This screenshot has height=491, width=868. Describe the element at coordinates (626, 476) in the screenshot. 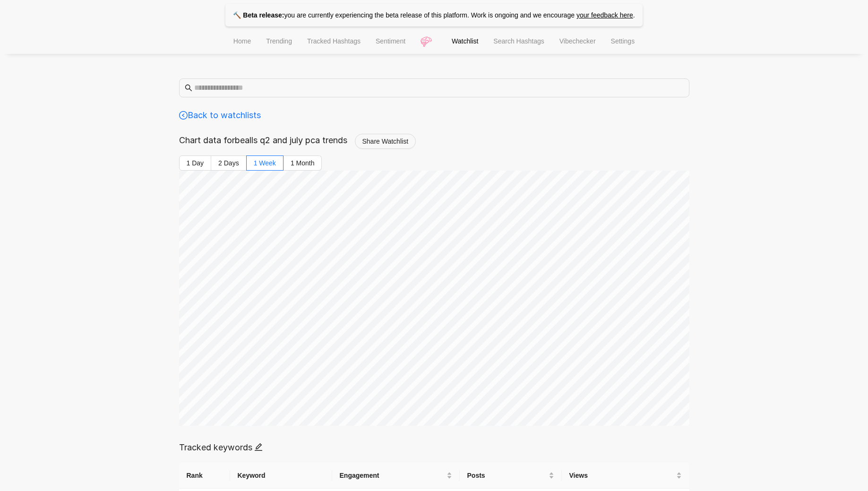

I see `th: Views` at that location.